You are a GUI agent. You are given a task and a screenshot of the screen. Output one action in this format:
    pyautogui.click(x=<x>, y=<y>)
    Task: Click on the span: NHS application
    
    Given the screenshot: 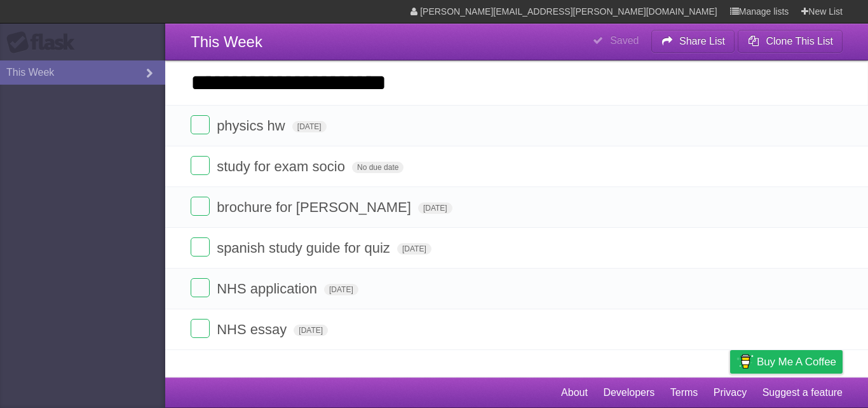 What is the action you would take?
    pyautogui.click(x=268, y=288)
    